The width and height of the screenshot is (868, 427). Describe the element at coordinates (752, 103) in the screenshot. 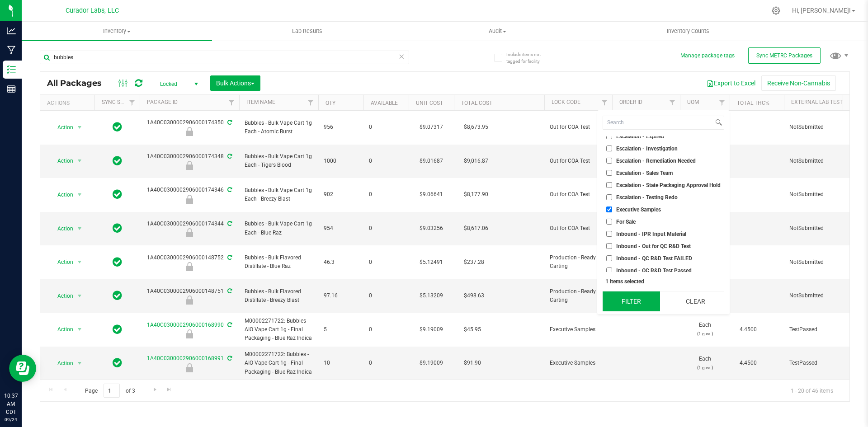

I see `a: Total THC%` at that location.